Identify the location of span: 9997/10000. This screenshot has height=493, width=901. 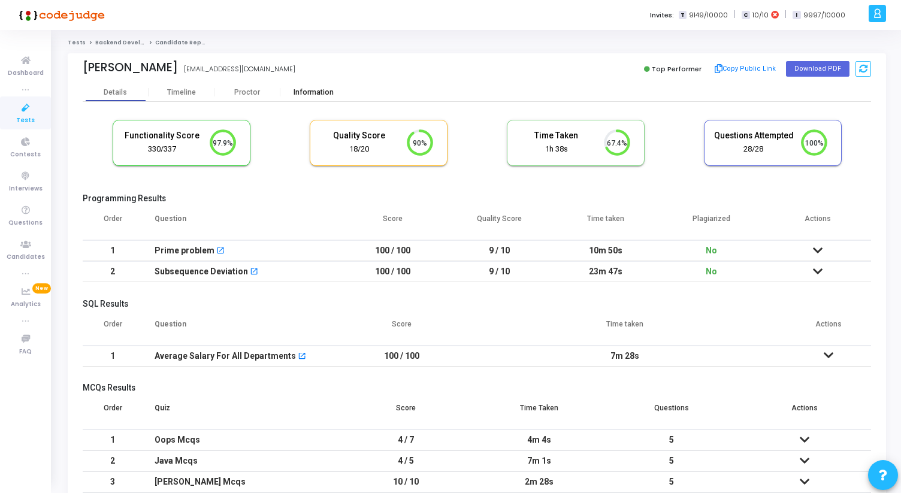
(824, 15).